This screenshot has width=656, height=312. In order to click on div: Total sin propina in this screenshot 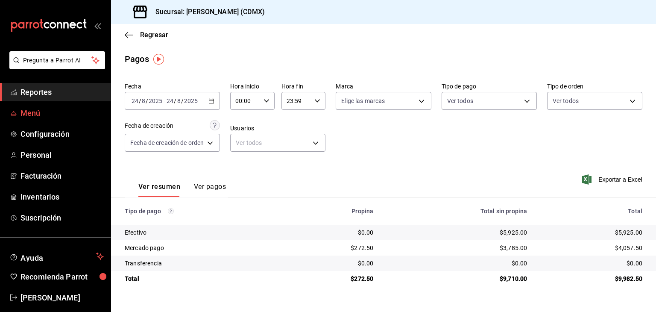, I will do `click(457, 211)`.